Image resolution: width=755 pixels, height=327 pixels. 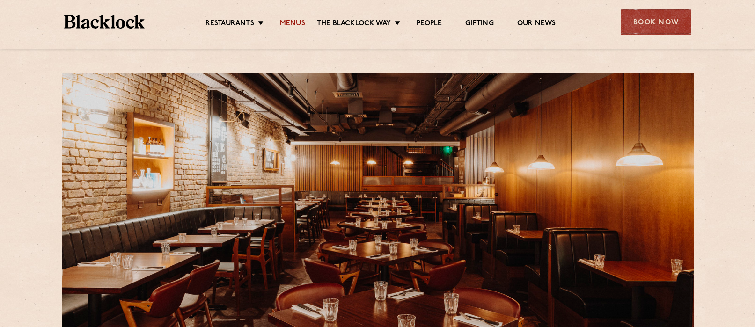 What do you see at coordinates (230, 24) in the screenshot?
I see `a: Restaurants` at bounding box center [230, 24].